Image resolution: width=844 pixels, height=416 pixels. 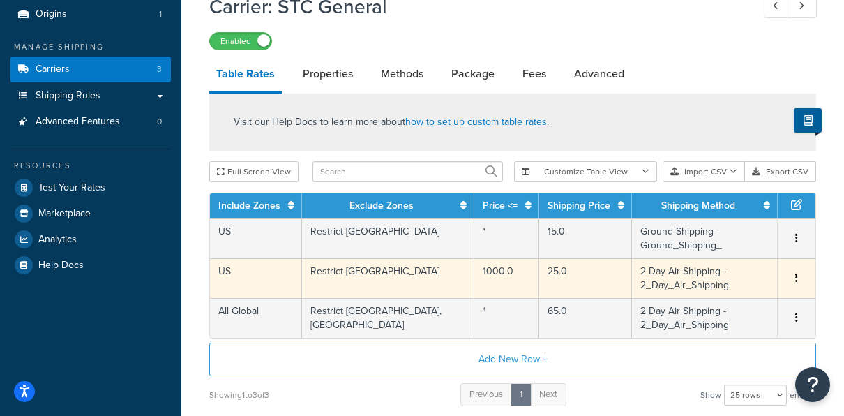 What do you see at coordinates (813, 384) in the screenshot?
I see `button: Open Resource Center` at bounding box center [813, 384].